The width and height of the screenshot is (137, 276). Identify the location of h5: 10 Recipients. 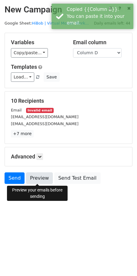
(68, 101).